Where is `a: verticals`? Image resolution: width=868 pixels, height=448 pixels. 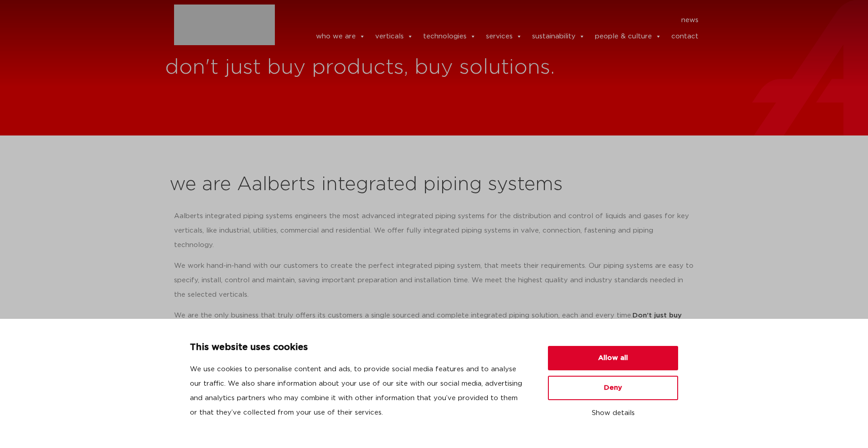
a: verticals is located at coordinates (394, 37).